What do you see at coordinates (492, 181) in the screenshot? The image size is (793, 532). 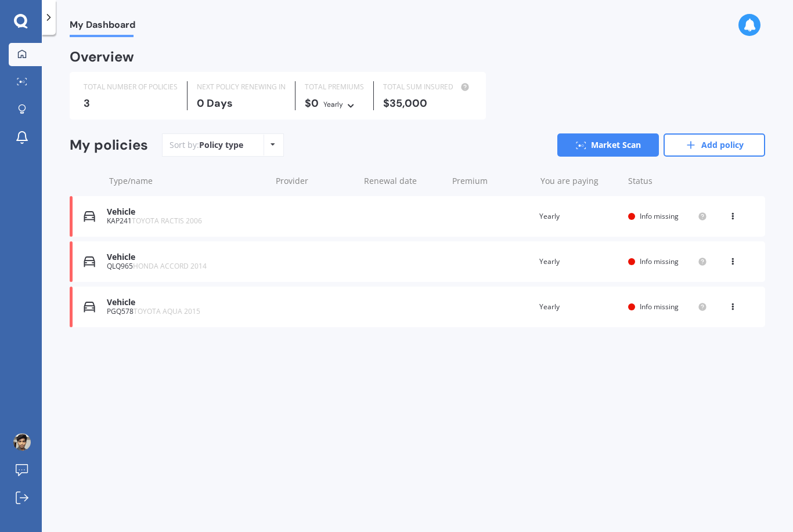 I see `div: Premium` at bounding box center [492, 181].